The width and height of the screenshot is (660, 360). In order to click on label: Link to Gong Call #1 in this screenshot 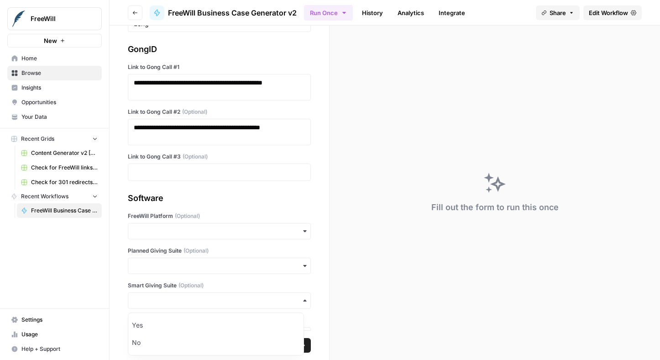, I will do `click(219, 67)`.